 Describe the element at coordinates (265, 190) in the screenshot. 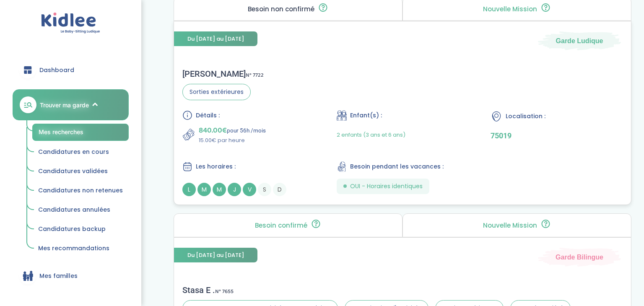

I see `span: S` at that location.